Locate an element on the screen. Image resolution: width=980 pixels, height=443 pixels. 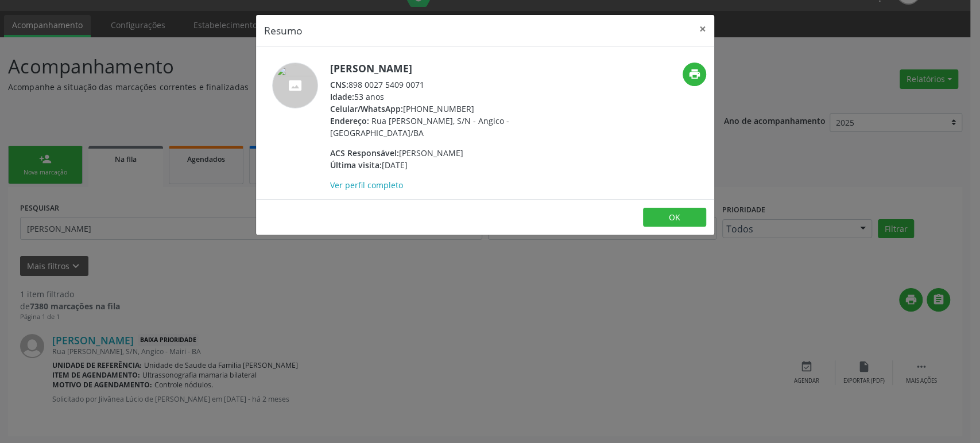
span: CNS: is located at coordinates (339, 84).